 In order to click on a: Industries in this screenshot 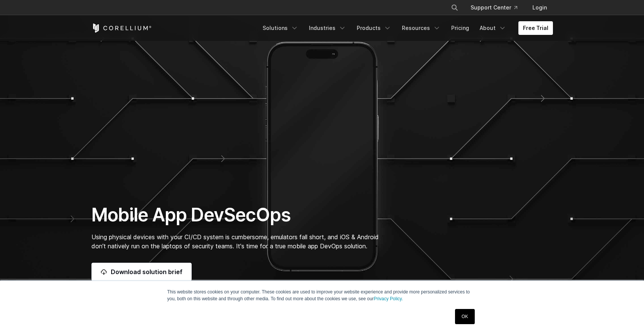, I will do `click(327, 28)`.